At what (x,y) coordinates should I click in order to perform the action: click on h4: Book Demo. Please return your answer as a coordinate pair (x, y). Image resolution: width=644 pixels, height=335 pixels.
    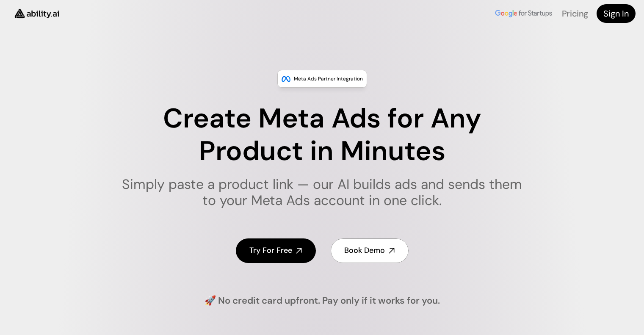
    Looking at the image, I should click on (364, 250).